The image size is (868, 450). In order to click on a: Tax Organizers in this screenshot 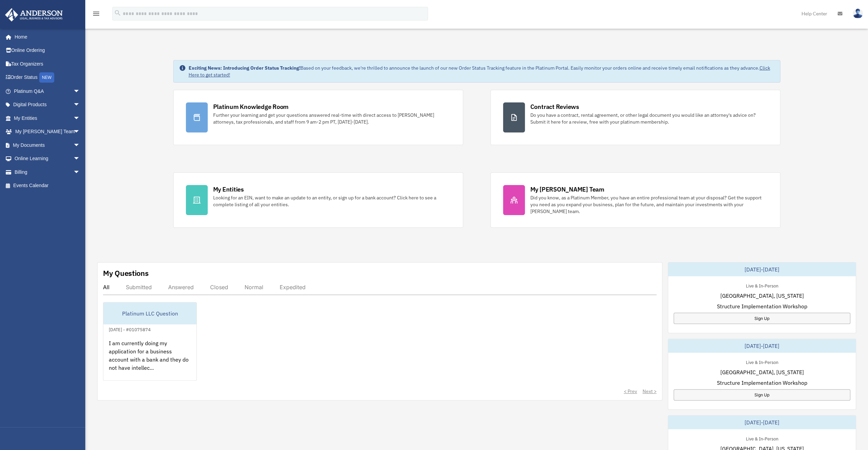, I will do `click(47, 64)`.